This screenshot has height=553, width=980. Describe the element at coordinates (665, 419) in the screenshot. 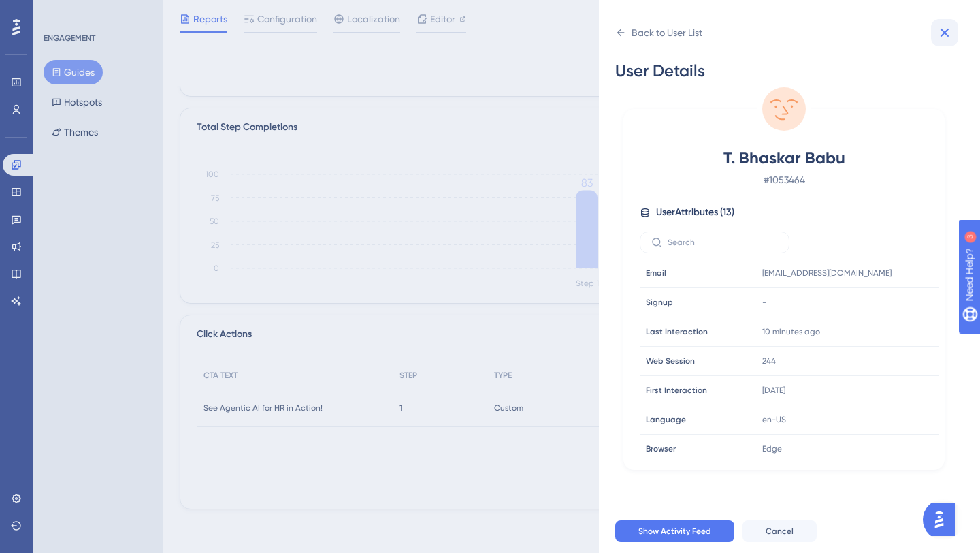

I see `span: Language` at that location.